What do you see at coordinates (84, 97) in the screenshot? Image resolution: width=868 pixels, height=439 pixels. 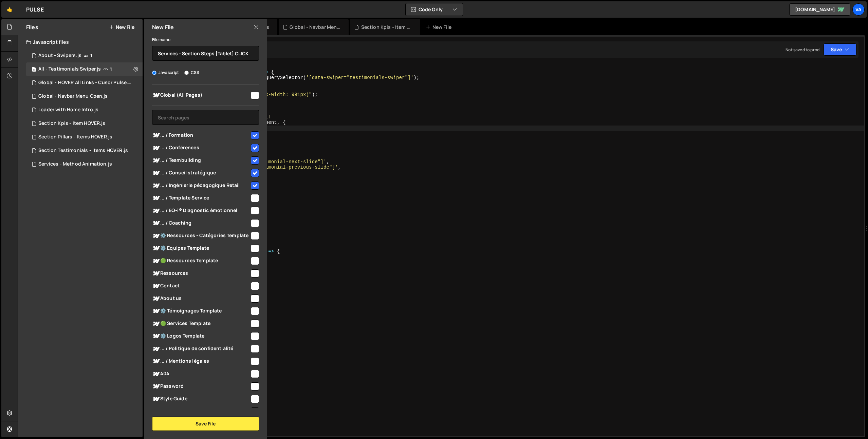 I see `div: 16253/44426.js` at bounding box center [84, 97].